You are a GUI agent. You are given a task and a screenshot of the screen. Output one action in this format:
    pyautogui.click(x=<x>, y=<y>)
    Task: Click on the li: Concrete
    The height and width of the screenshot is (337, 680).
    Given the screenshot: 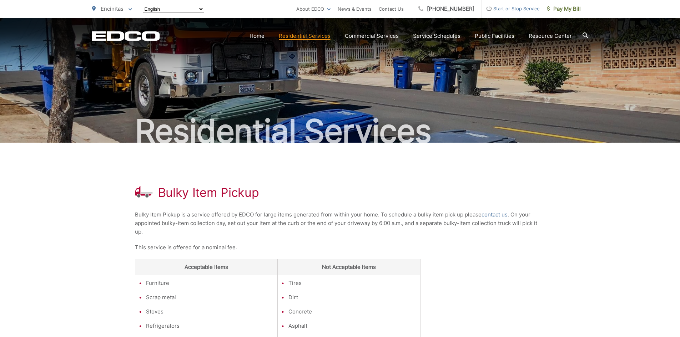 What is the action you would take?
    pyautogui.click(x=352, y=312)
    